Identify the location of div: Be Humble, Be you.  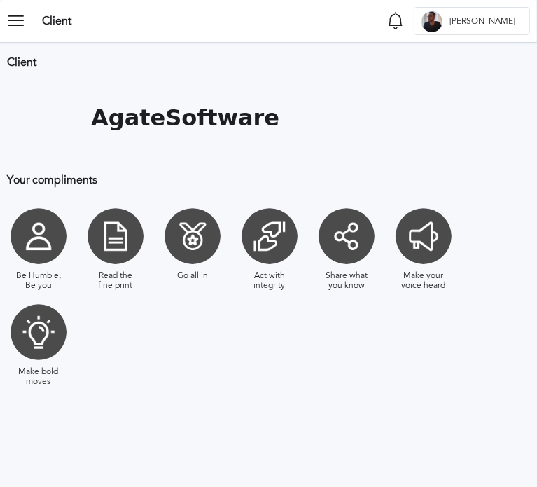
(39, 281).